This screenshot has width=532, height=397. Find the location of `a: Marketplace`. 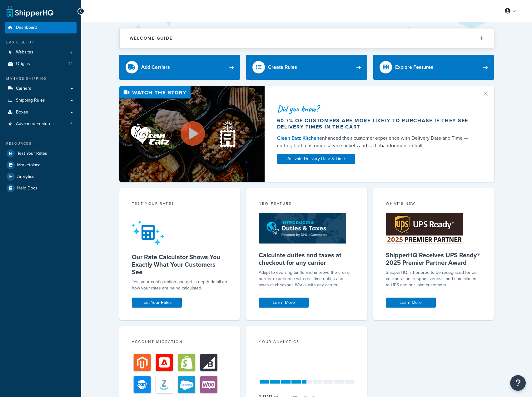

a: Marketplace is located at coordinates (41, 165).